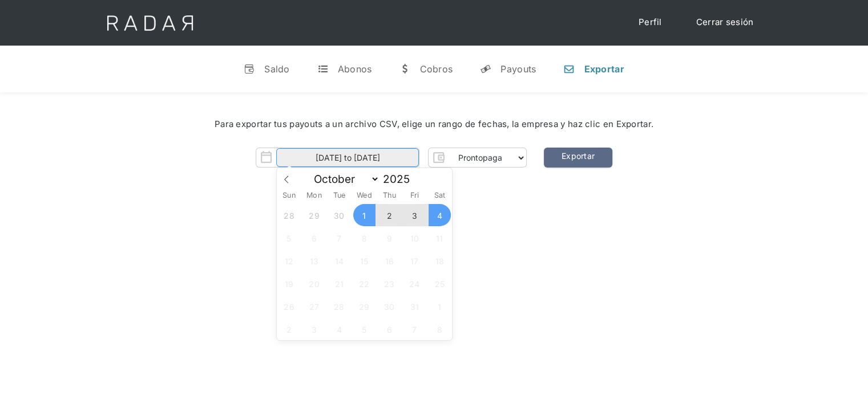  Describe the element at coordinates (389, 329) in the screenshot. I see `span: November 6, 2025` at that location.